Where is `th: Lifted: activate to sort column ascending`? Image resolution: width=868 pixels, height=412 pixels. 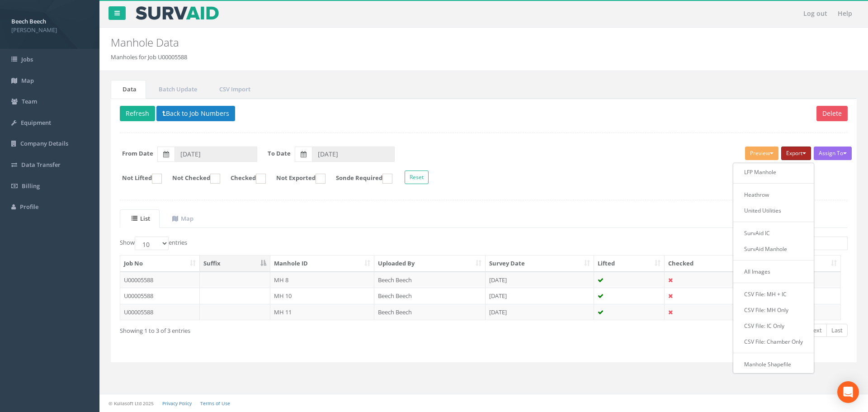
th: Lifted: activate to sort column ascending is located at coordinates (630, 264).